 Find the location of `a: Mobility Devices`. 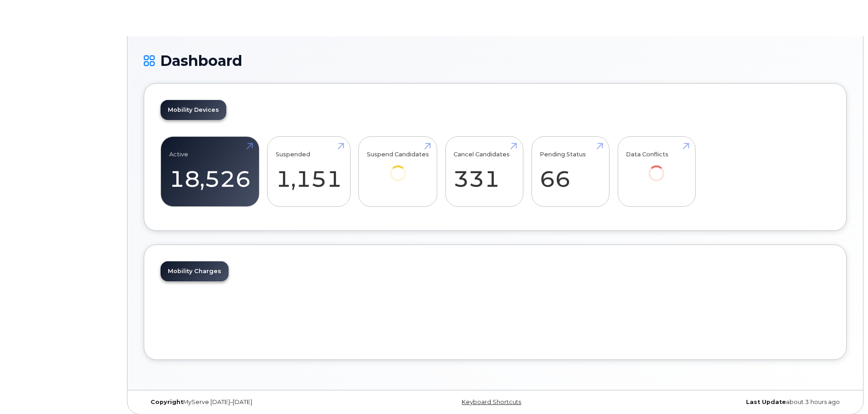

a: Mobility Devices is located at coordinates (193, 110).